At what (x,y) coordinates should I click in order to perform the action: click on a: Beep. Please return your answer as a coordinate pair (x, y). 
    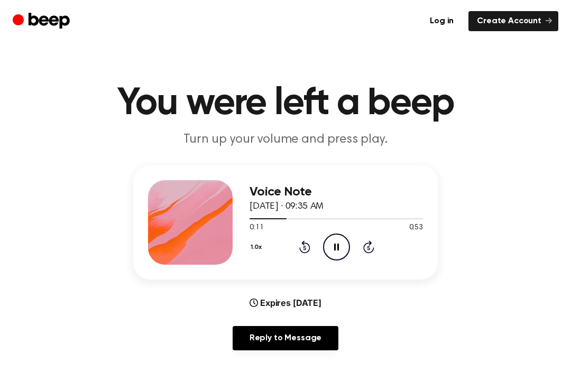
    Looking at the image, I should click on (42, 21).